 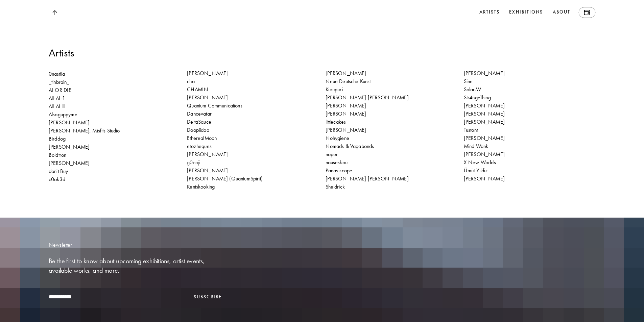 I want to click on p: Doopiidoo, so click(x=198, y=130).